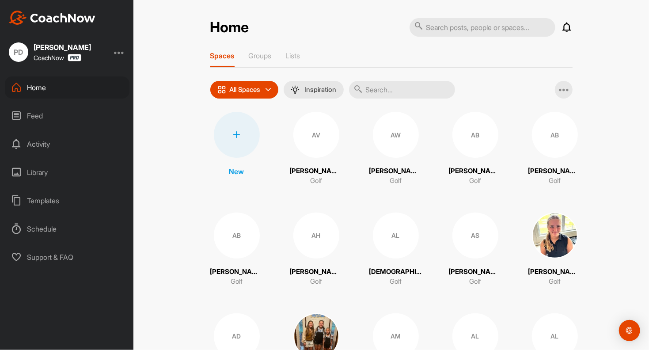  Describe the element at coordinates (67, 88) in the screenshot. I see `div: Home` at that location.